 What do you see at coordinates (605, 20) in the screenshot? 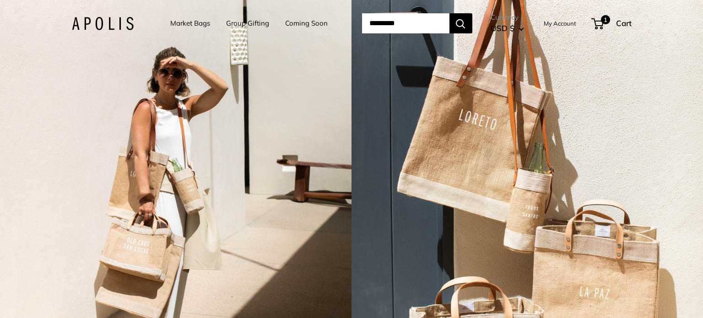
I see `span: 1` at bounding box center [605, 20].